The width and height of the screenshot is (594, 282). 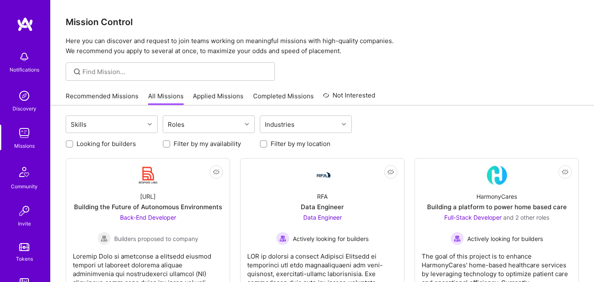 I want to click on label: Filter by my availability, so click(x=207, y=144).